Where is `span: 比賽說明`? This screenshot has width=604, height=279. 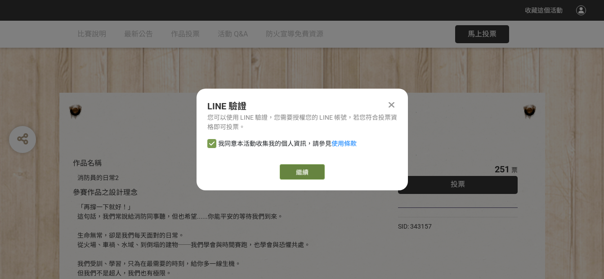 span: 比賽說明 is located at coordinates (92, 34).